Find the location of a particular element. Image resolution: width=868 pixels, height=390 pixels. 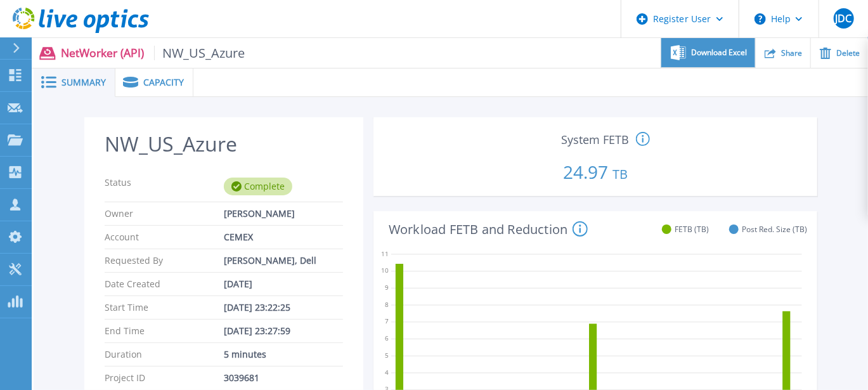

p: End Time is located at coordinates (164, 331).